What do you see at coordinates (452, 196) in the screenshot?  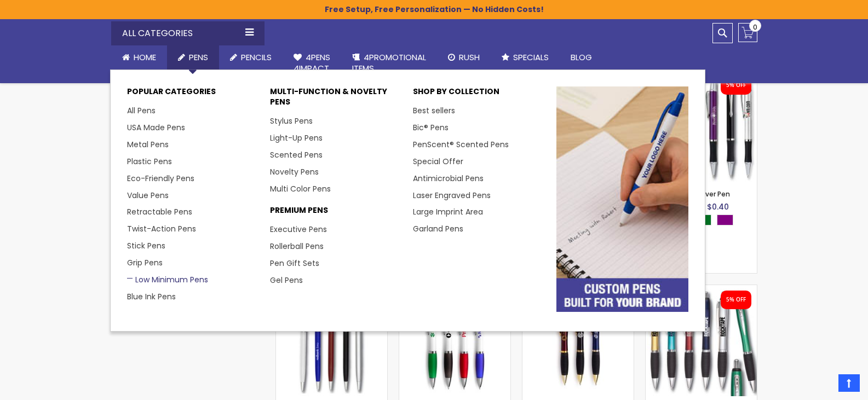 I see `a: Laser Engraved Pens` at bounding box center [452, 196].